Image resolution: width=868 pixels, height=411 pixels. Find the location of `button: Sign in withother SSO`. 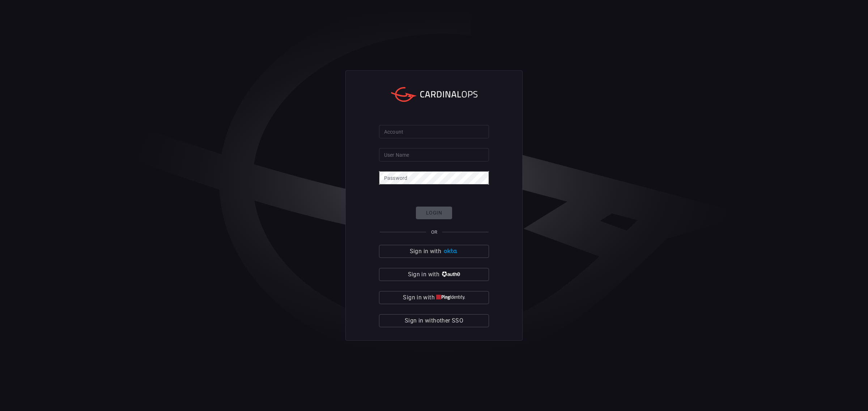

button: Sign in withother SSO is located at coordinates (434, 320).